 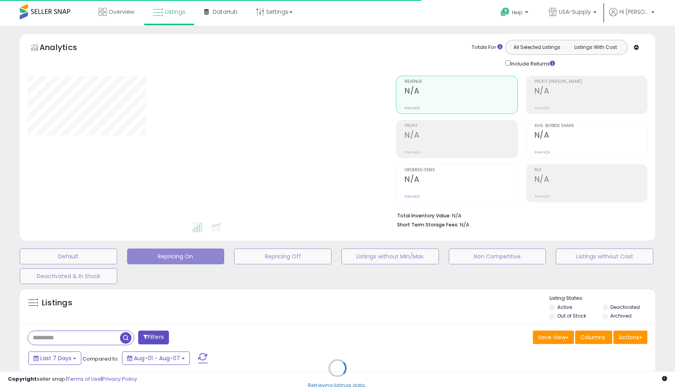 What do you see at coordinates (72, 379) in the screenshot?
I see `div: seller snap | |` at bounding box center [72, 379].